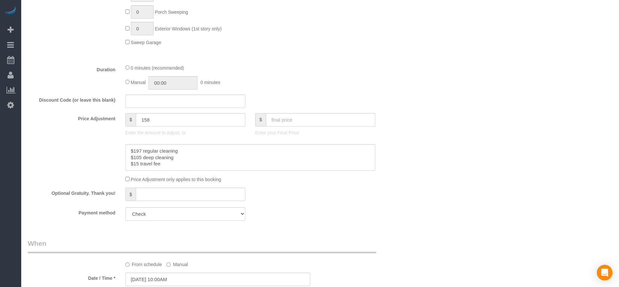  Describe the element at coordinates (71, 277) in the screenshot. I see `label: Date / Time *` at that location.